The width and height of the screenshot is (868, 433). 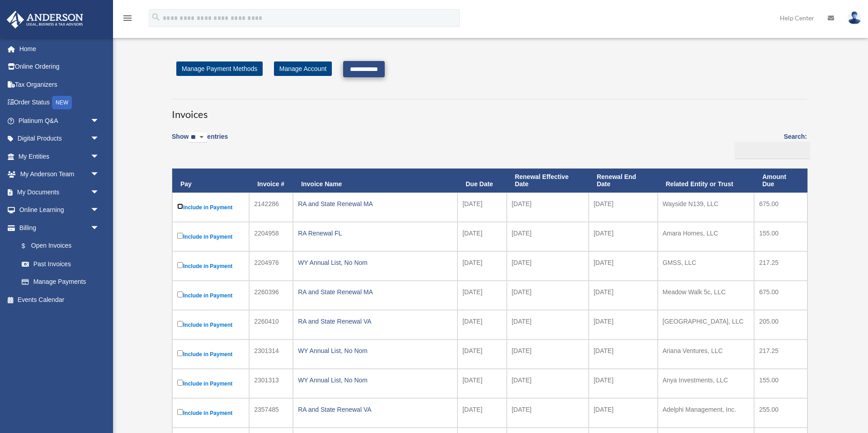 What do you see at coordinates (271, 236) in the screenshot?
I see `td: 2204958` at bounding box center [271, 236].